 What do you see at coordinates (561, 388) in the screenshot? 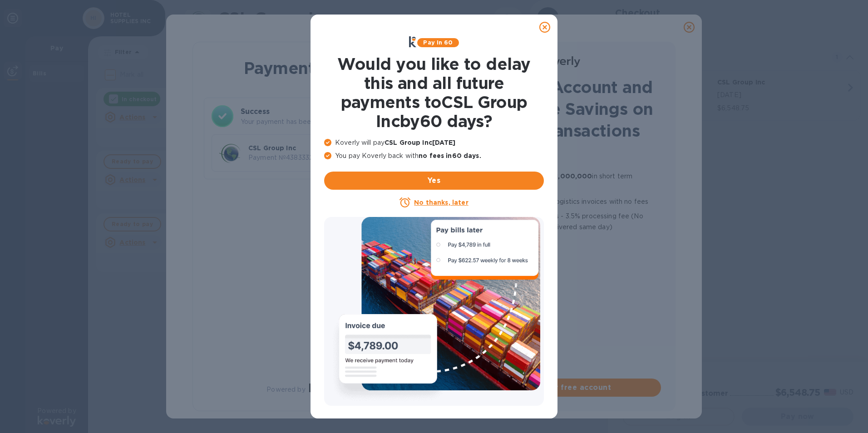
I see `button: Create your free account` at bounding box center [561, 388].